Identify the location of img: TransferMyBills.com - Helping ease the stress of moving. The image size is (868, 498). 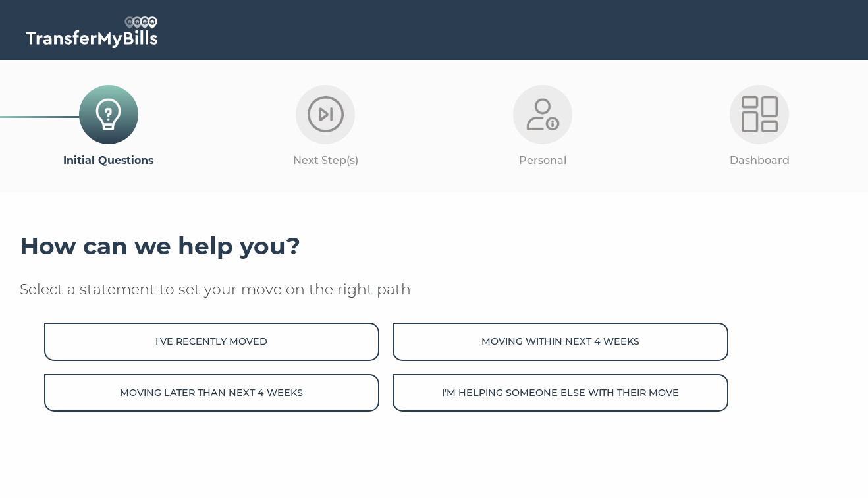
(91, 32).